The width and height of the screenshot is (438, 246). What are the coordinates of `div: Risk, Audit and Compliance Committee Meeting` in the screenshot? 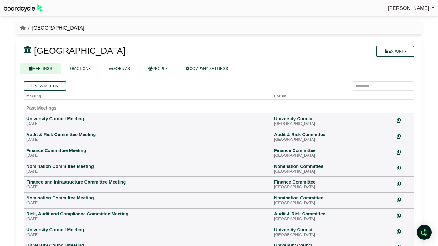 It's located at (148, 214).